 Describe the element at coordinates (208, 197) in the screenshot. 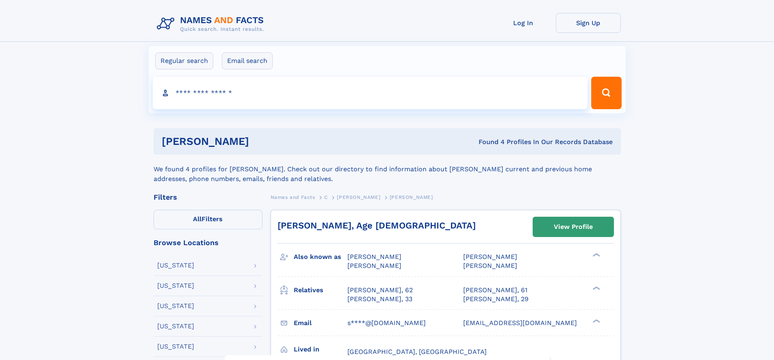

I see `div: Filters` at that location.